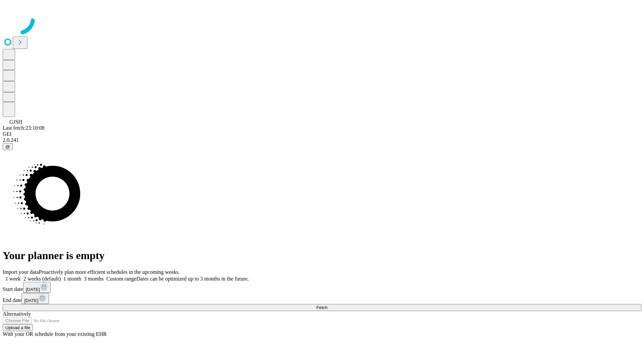  Describe the element at coordinates (17, 314) in the screenshot. I see `span: Alternatively` at that location.